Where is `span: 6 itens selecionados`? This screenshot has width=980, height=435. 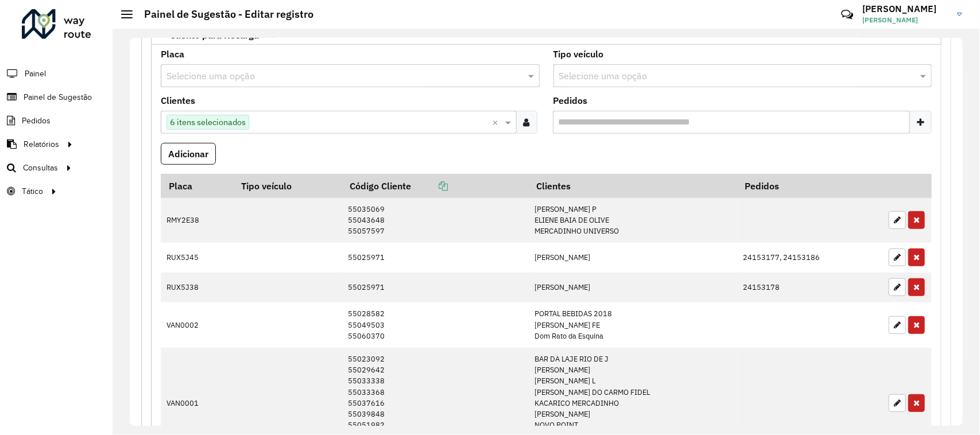
span: 6 itens selecionados is located at coordinates (208, 122).